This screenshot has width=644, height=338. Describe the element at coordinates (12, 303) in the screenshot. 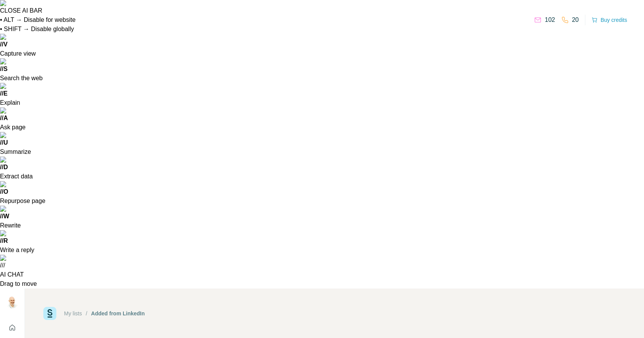

I see `img: Avatar` at that location.